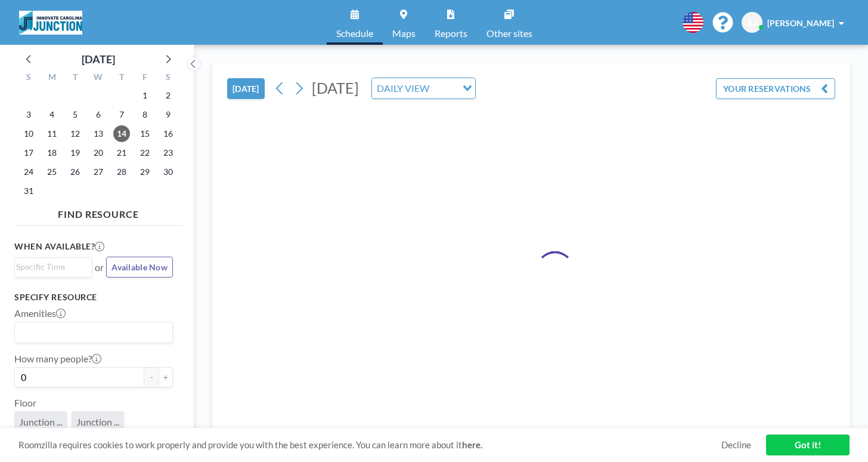 This screenshot has height=462, width=868. Describe the element at coordinates (168, 96) in the screenshot. I see `span: Saturday, August 2, 2025` at that location.